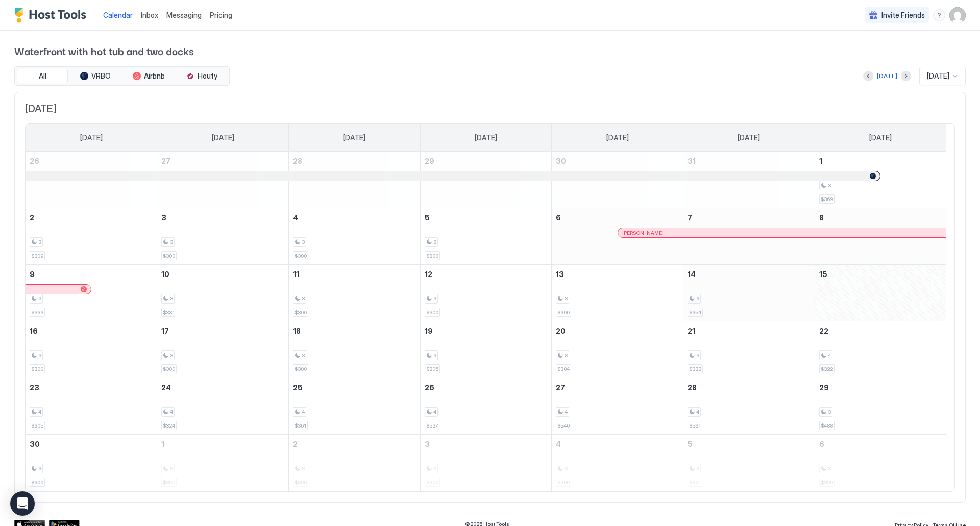  Describe the element at coordinates (354, 236) in the screenshot. I see `td: November 4, 2025` at that location.